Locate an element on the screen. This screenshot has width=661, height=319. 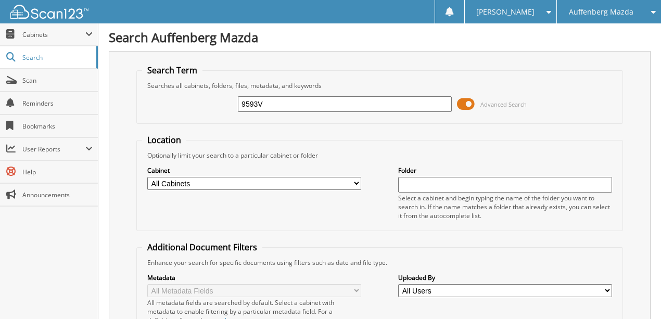
span: Bookmarks is located at coordinates (57, 126).